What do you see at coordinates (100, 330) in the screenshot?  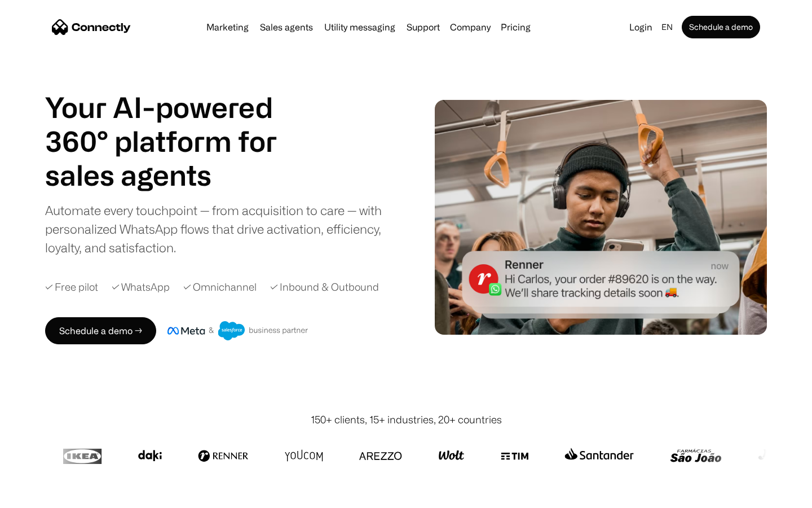 I see `a: Schedule a demo →` at bounding box center [100, 330].